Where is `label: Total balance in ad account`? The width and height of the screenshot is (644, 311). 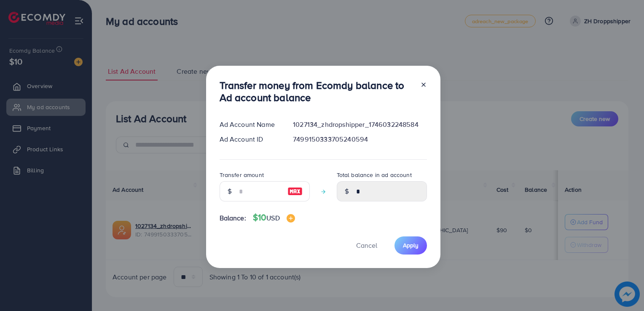 label: Total balance in ad account is located at coordinates (374, 175).